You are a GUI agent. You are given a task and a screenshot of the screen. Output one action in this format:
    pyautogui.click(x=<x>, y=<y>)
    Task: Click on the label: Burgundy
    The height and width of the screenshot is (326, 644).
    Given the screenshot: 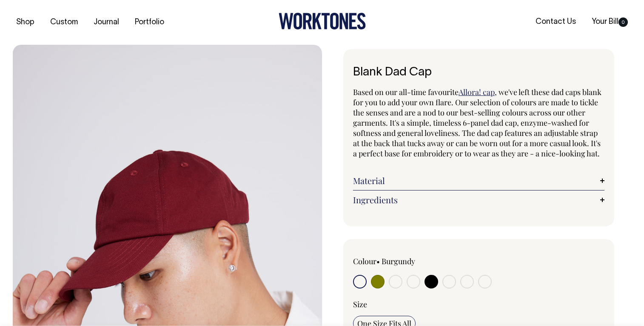 What is the action you would take?
    pyautogui.click(x=399, y=262)
    